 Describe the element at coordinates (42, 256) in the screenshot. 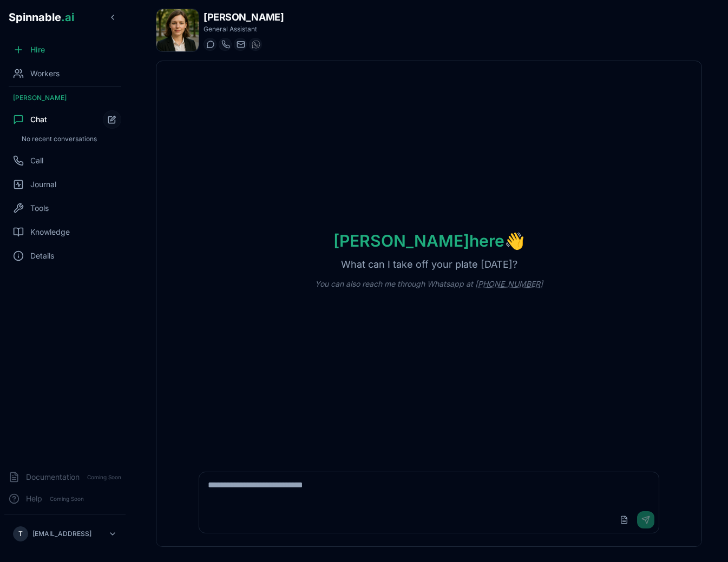

I see `span: Details` at that location.